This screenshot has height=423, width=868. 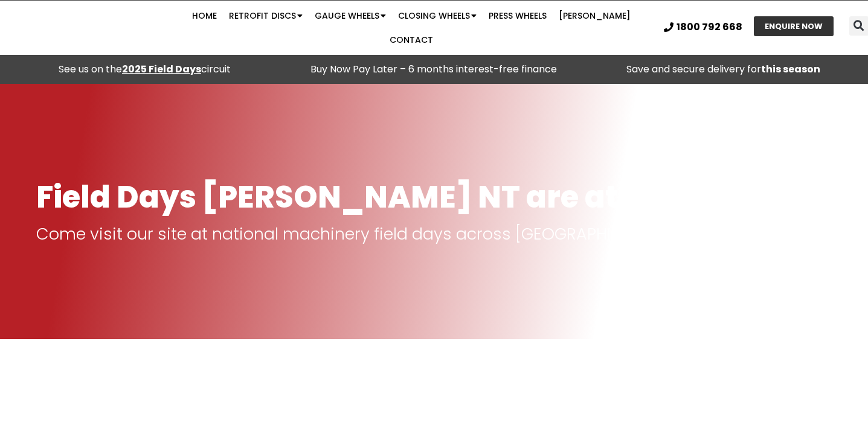 I want to click on a: Press Wheels, so click(x=517, y=16).